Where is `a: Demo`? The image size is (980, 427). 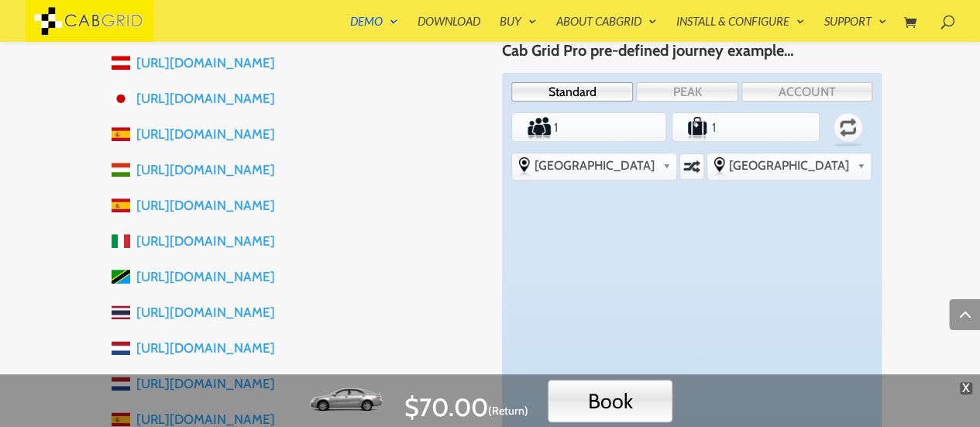
a: Demo is located at coordinates (374, 29).